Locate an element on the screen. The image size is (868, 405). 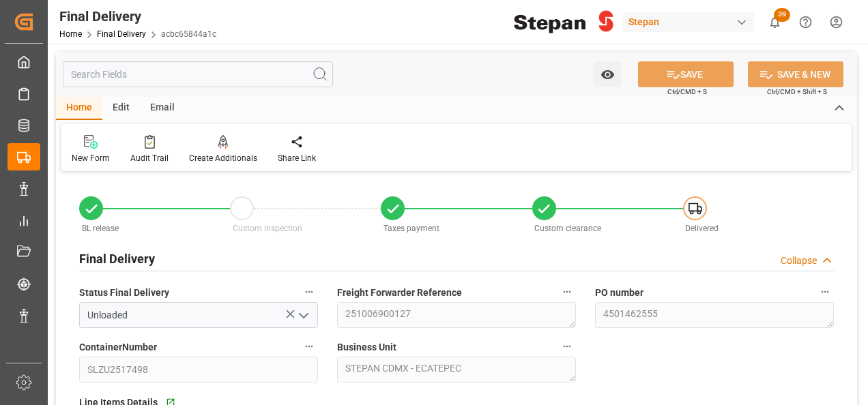
textarea: 251006900127 is located at coordinates (457, 315).